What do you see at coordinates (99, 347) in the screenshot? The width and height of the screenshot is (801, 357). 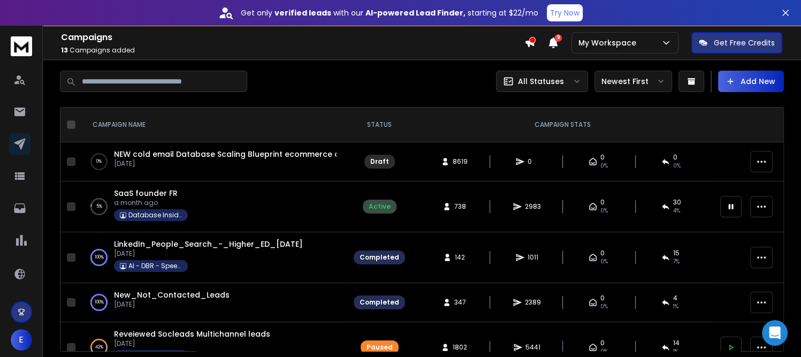 I see `p: 42 %` at bounding box center [99, 347].